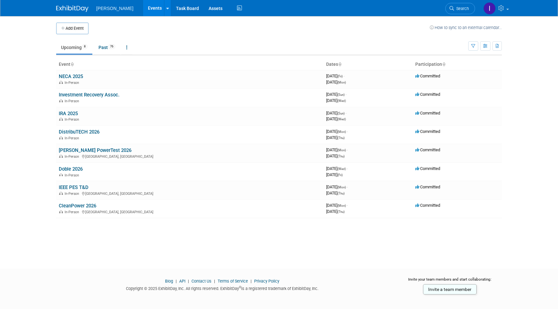 This screenshot has width=558, height=309. I want to click on th: Dates, so click(368, 65).